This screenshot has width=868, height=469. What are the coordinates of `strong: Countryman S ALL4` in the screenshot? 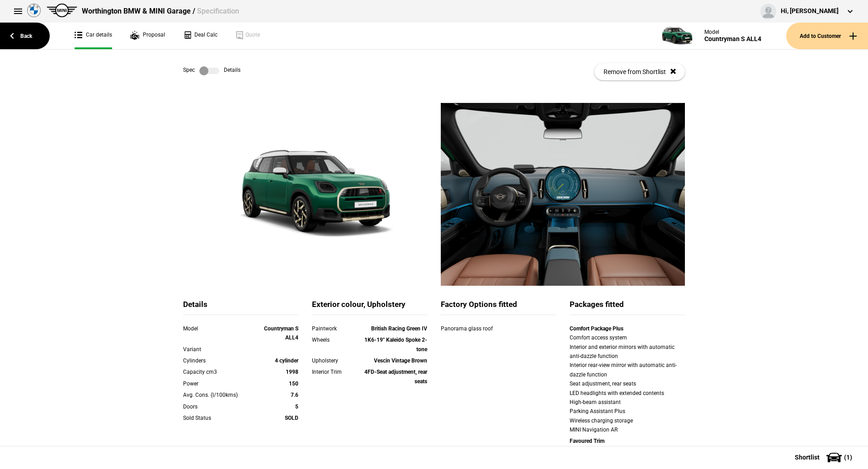 It's located at (281, 333).